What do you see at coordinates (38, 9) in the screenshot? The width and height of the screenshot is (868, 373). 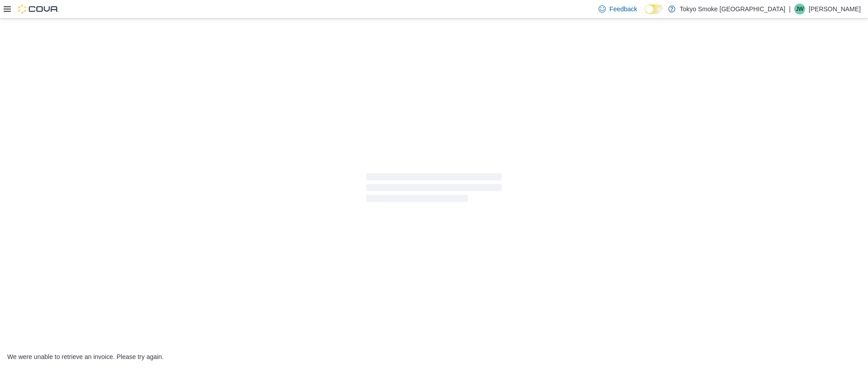 I see `img: Cova` at bounding box center [38, 9].